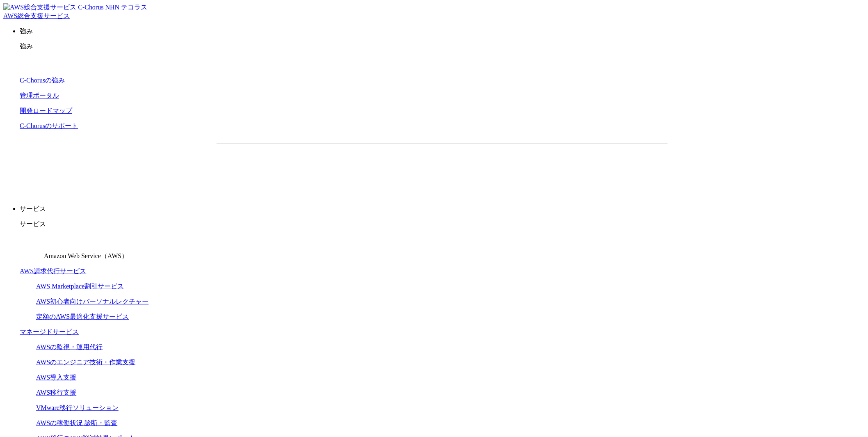 This screenshot has height=437, width=868. I want to click on a: マネージドサービス, so click(49, 331).